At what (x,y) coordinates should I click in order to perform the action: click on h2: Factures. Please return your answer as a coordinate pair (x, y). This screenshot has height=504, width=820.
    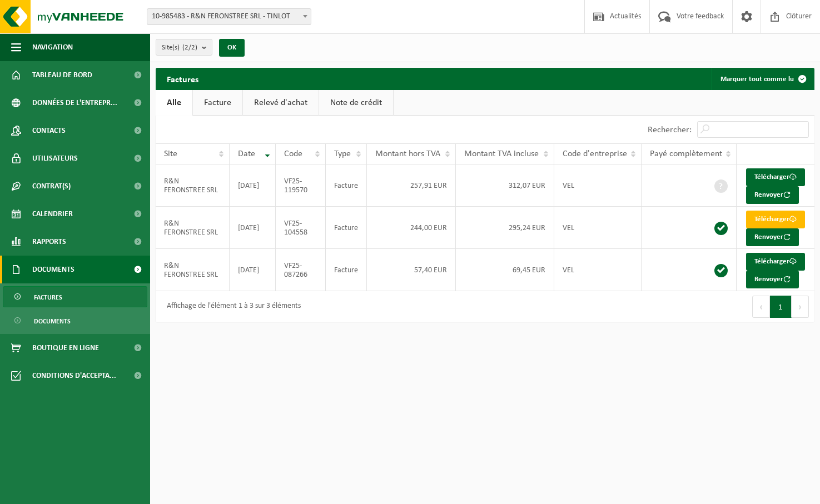
    Looking at the image, I should click on (182, 78).